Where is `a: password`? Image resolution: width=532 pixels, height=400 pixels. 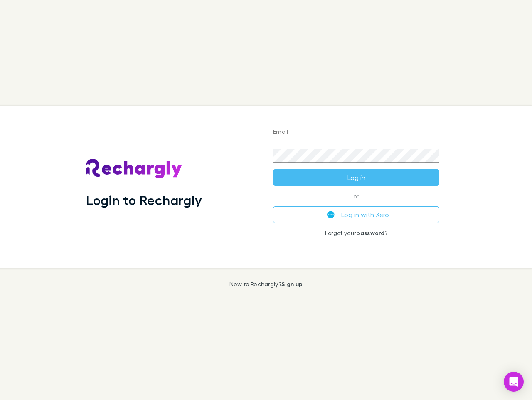
a: password is located at coordinates (371, 232).